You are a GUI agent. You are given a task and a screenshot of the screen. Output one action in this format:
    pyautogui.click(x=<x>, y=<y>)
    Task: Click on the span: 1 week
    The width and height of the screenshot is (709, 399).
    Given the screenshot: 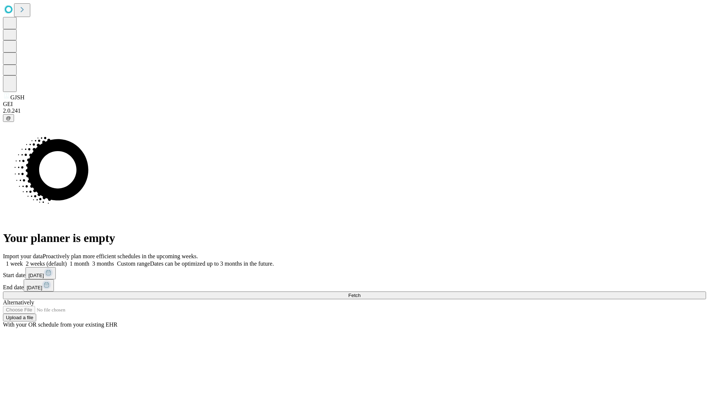 What is the action you would take?
    pyautogui.click(x=14, y=263)
    